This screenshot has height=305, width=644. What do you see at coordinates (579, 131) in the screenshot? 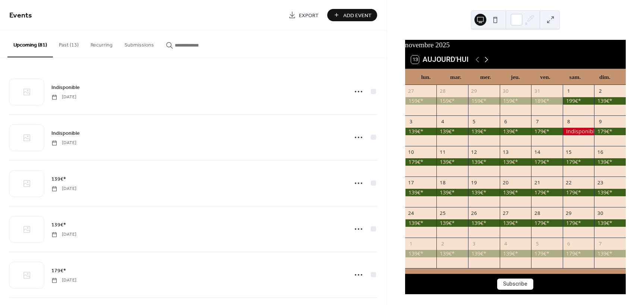
I see `div: Indisponible` at bounding box center [579, 131].